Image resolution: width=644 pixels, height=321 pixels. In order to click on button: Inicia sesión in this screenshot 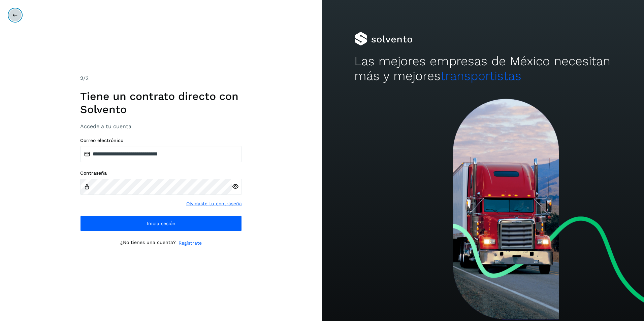, I will do `click(161, 224)`.